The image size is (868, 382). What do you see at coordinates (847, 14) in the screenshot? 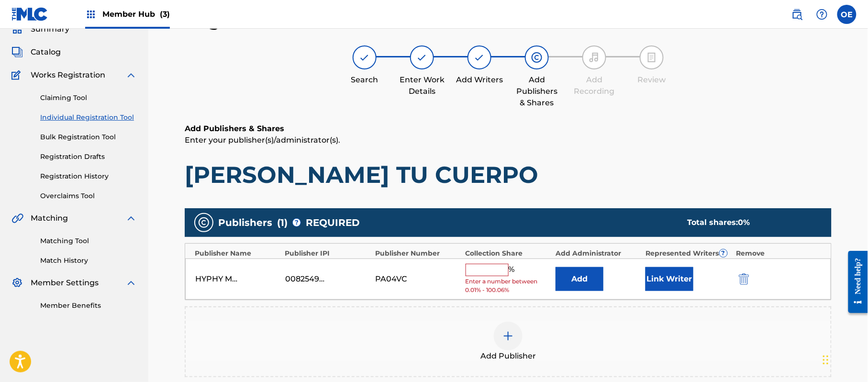
I see `div: User Menu` at bounding box center [847, 14].